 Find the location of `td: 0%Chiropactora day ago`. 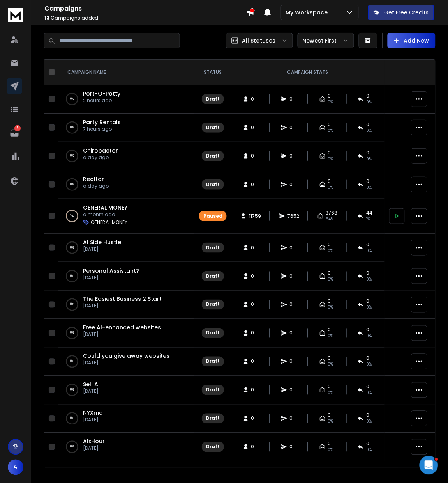

td: 0%Chiropactora day ago is located at coordinates (126, 156).